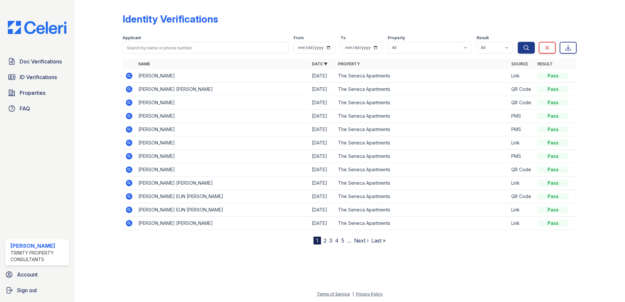 The width and height of the screenshot is (625, 302). I want to click on div: Identity Verifications, so click(170, 19).